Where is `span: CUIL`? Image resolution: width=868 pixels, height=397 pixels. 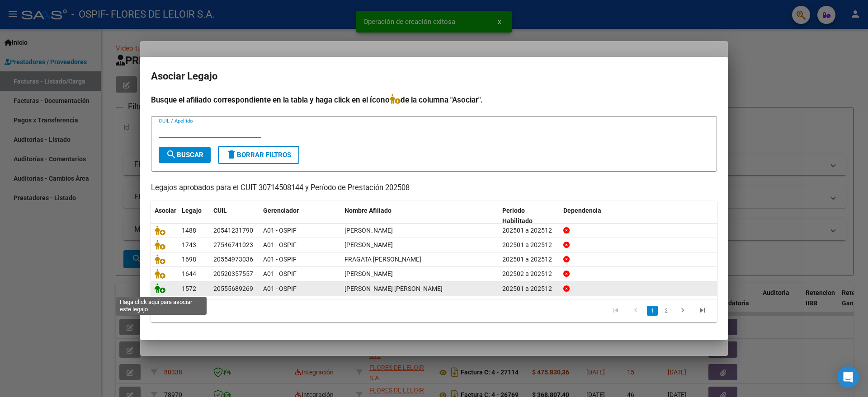 span: CUIL is located at coordinates (220, 210).